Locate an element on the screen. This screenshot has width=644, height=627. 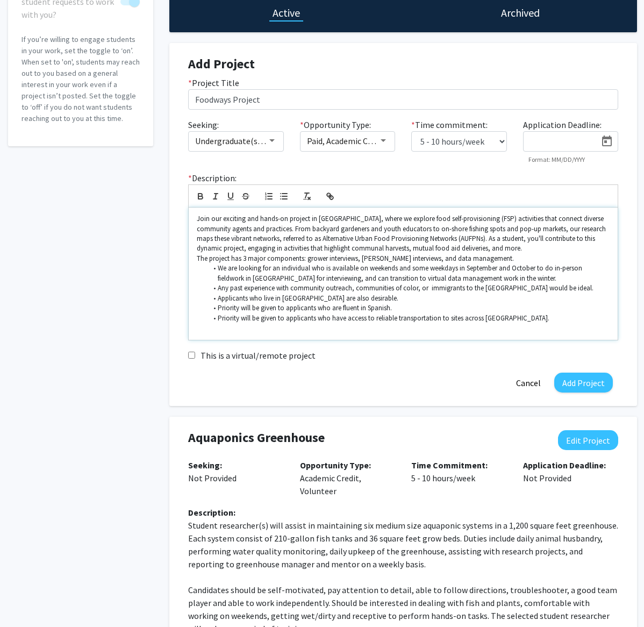
mat-hint: Format: MM/DD/YYYY is located at coordinates (556, 160).